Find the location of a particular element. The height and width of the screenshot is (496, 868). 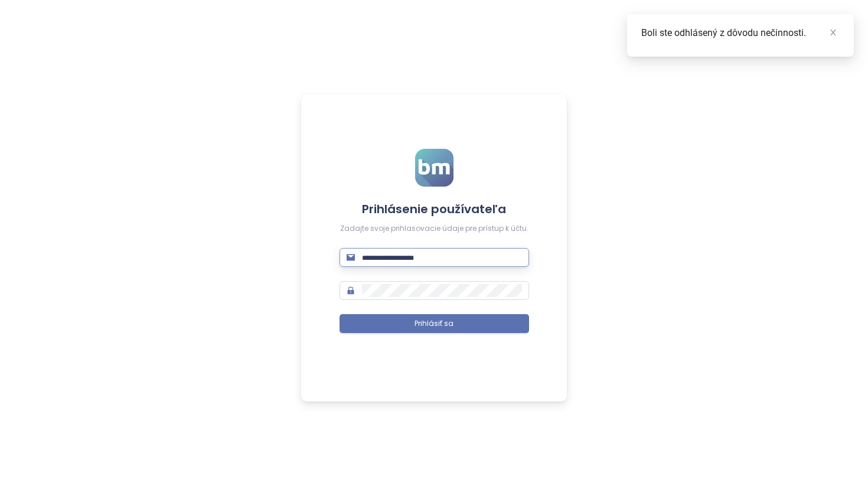

span: lock is located at coordinates (351, 291).